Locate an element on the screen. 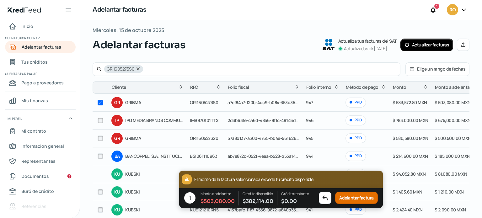 This screenshot has height=218, width=482. span: RO is located at coordinates (452, 10).